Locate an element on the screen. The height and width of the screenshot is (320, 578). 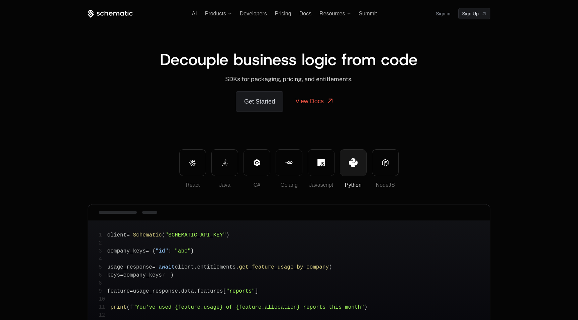
button: Python is located at coordinates (353, 163).